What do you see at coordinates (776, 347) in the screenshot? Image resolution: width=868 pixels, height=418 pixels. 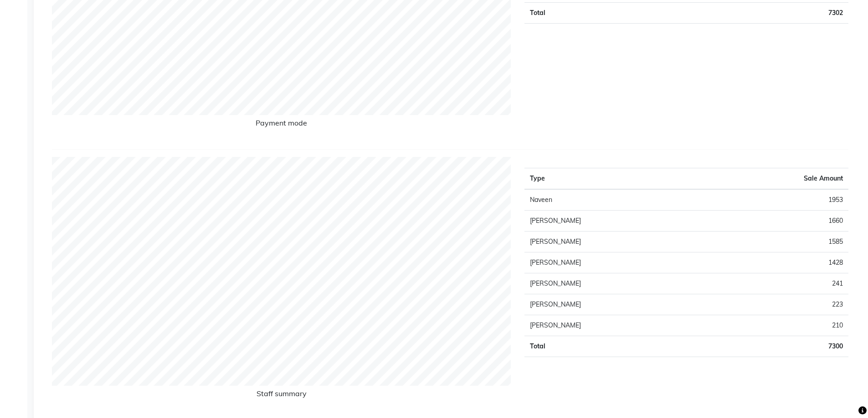 I see `td: 7300` at bounding box center [776, 347].